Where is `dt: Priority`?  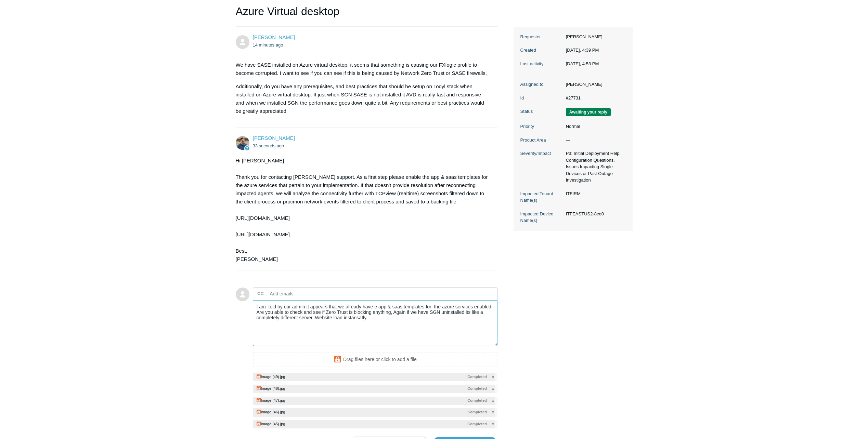 dt: Priority is located at coordinates (541, 127).